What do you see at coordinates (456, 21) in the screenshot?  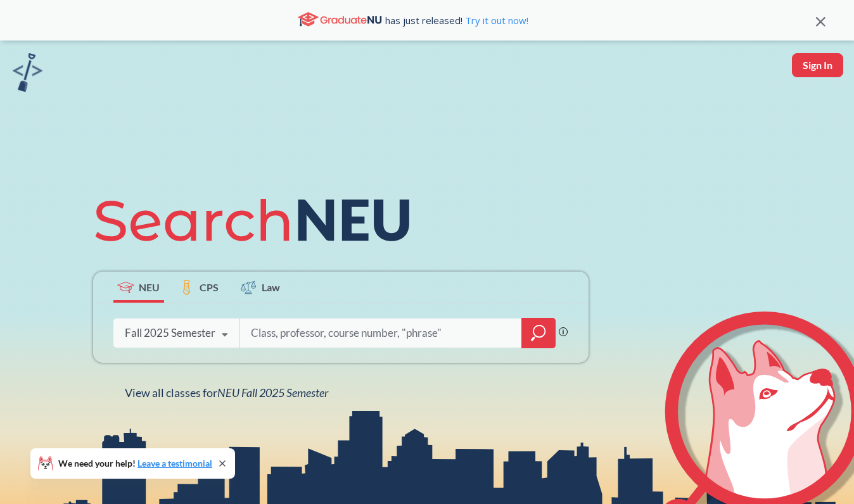 I see `span: has just released!` at bounding box center [456, 21].